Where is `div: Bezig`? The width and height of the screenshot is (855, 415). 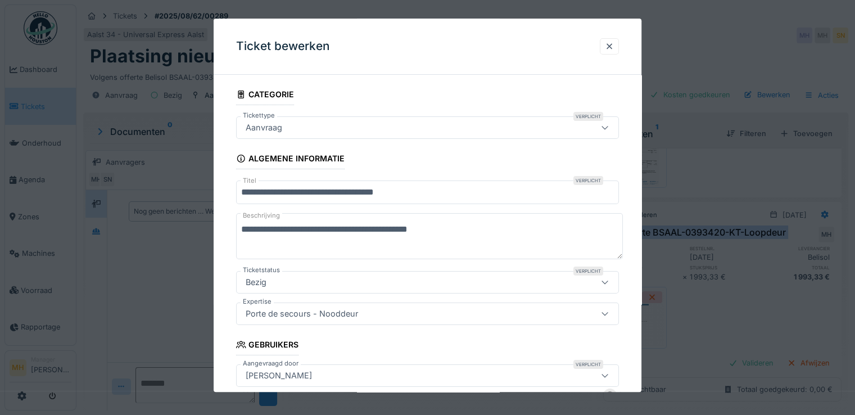 div: Bezig is located at coordinates (256, 282).